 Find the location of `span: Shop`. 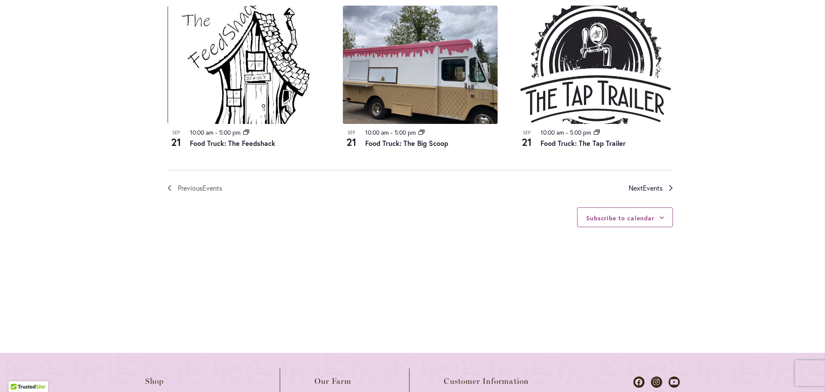

span: Shop is located at coordinates (155, 381).